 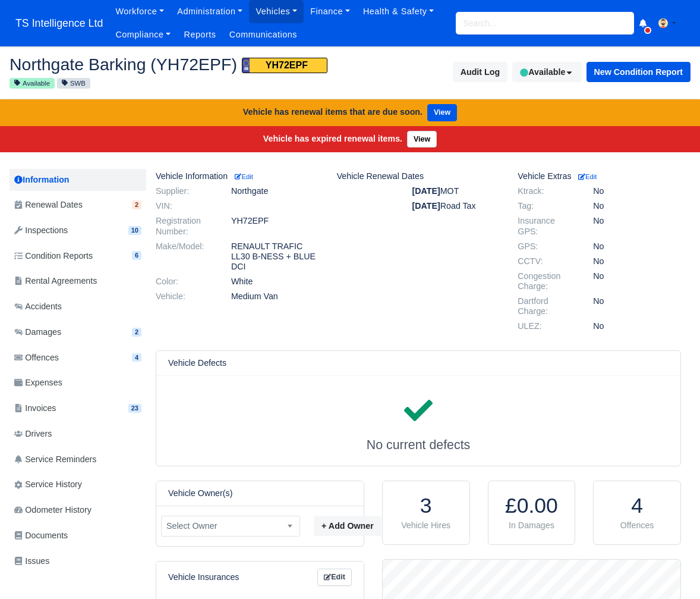 I want to click on a: Rental Agreements, so click(x=78, y=281).